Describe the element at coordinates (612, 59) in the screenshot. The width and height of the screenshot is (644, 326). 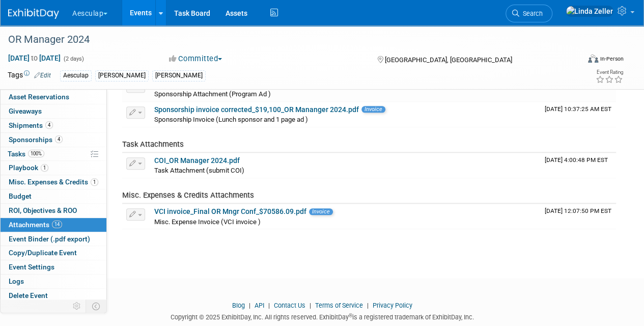
I see `div: In-Person` at that location.